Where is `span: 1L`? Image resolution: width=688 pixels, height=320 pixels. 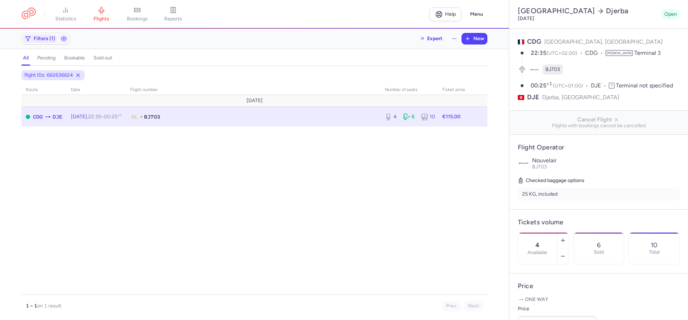 span: 1L is located at coordinates (134, 117).